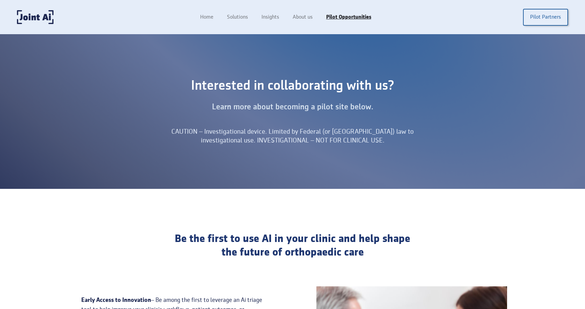 This screenshot has width=585, height=309. I want to click on a: About us, so click(302, 17).